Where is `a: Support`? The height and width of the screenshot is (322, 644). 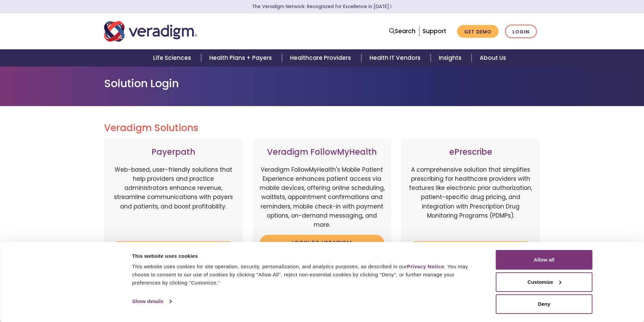
a: Support is located at coordinates (434, 31).